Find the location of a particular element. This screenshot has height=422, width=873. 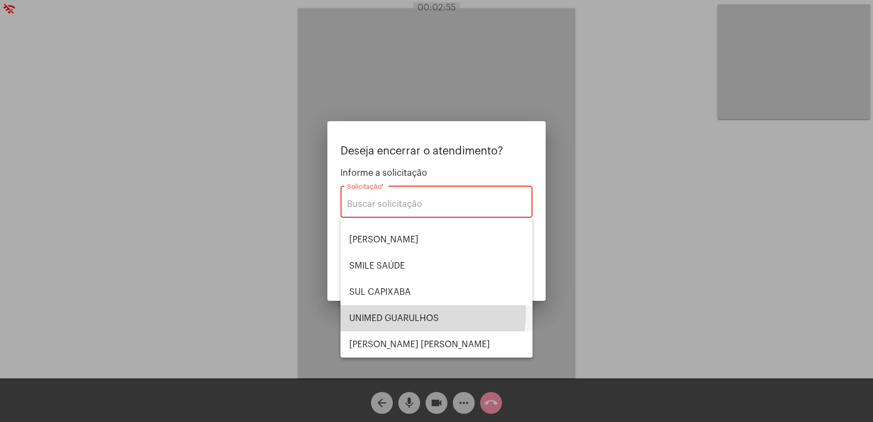

span: UNIMED GUARULHOS is located at coordinates (436, 318).